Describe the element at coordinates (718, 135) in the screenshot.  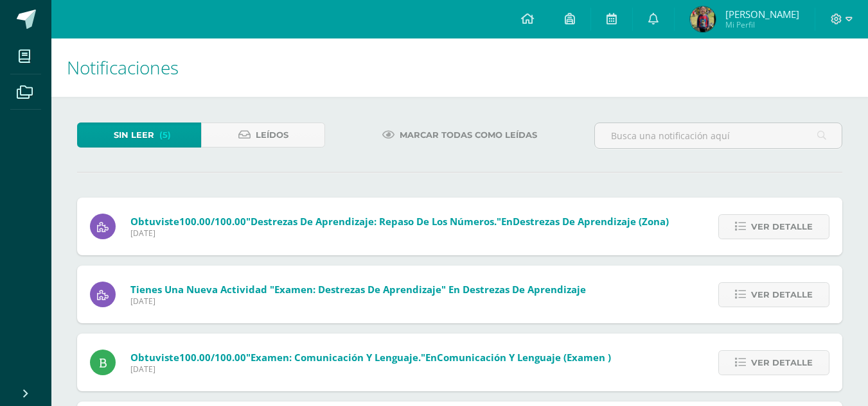
I see `input: Busca una notificación aquí` at that location.